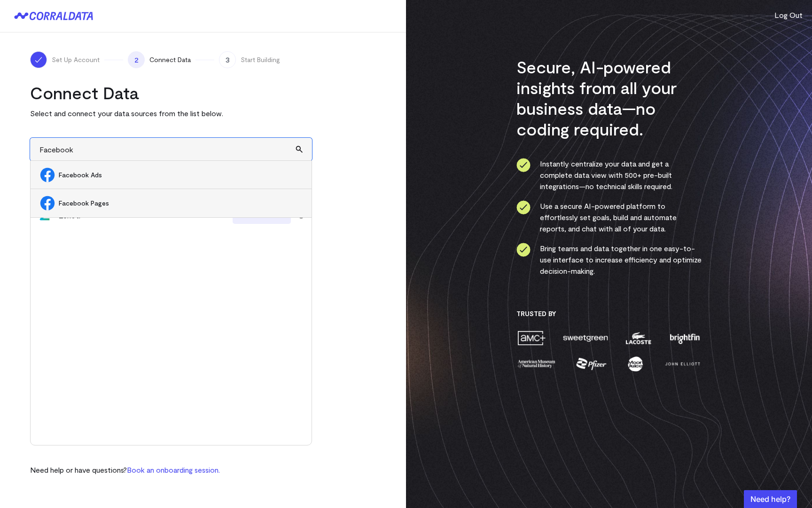  I want to click on img: brightfin-a251e171.png, so click(685, 338).